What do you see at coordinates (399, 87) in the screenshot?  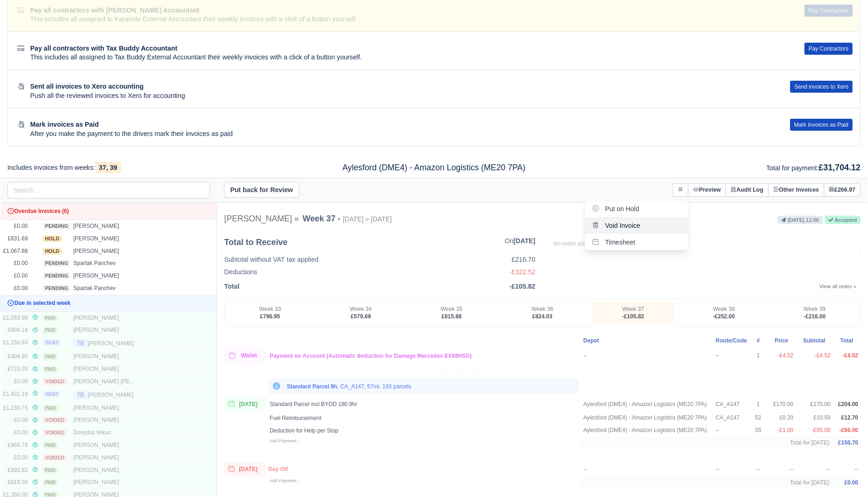 I see `div: Sent all invoices to Xero accounting` at bounding box center [399, 87].